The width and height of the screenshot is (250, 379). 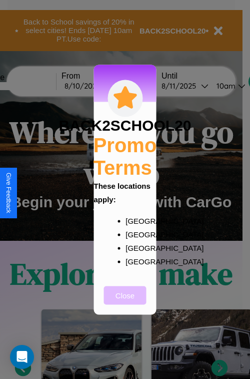 What do you see at coordinates (125, 156) in the screenshot?
I see `h2: Promo Terms` at bounding box center [125, 156].